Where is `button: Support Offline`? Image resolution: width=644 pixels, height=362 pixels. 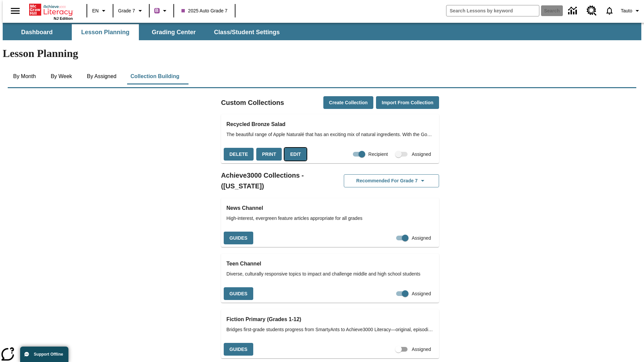 button: Support Offline is located at coordinates (44, 354).